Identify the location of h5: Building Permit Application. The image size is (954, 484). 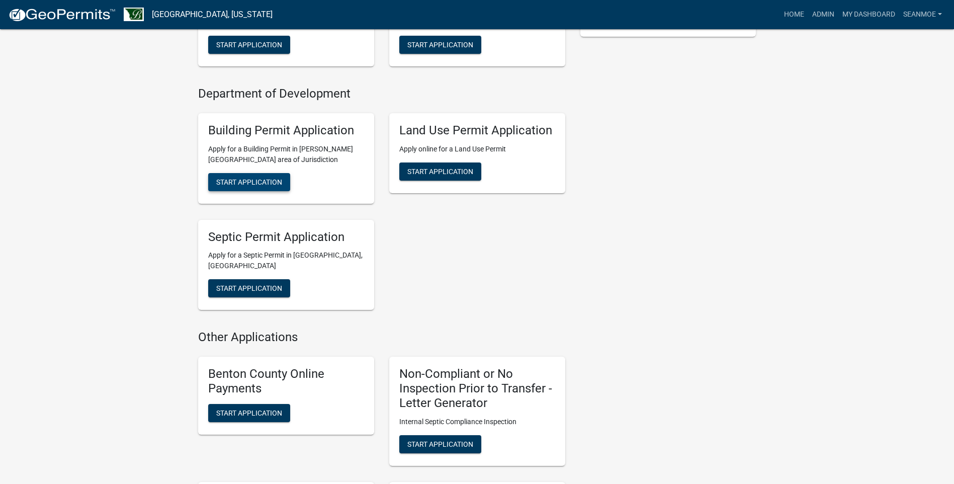
(286, 130).